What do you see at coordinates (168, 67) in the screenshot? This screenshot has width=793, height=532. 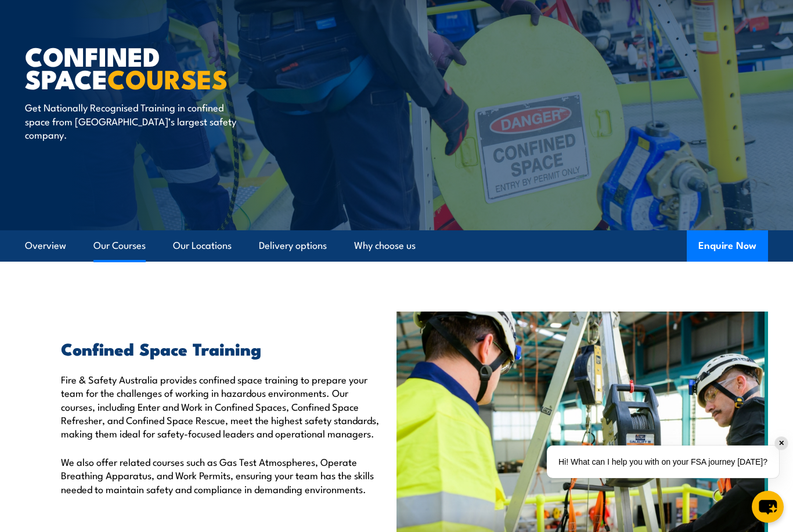 I see `h1: Confined Space` at bounding box center [168, 67].